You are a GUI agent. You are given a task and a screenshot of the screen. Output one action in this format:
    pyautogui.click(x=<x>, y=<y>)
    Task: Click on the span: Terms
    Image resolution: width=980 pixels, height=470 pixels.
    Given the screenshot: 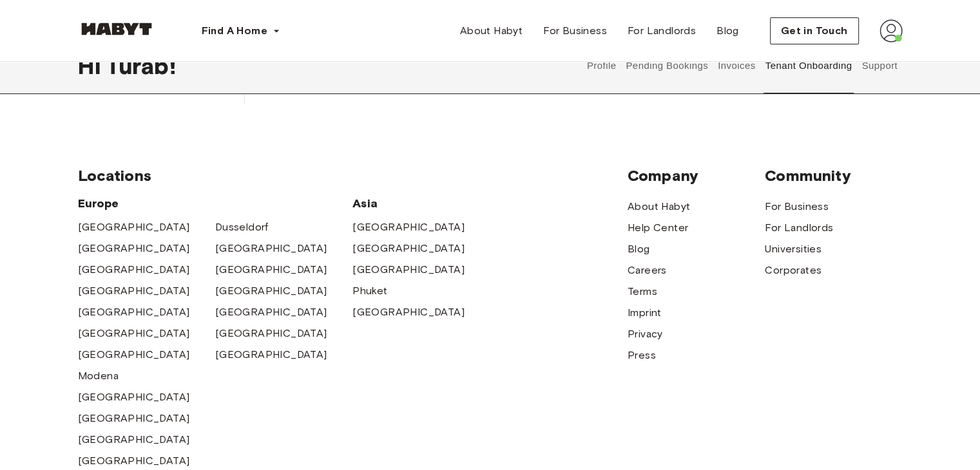 What is the action you would take?
    pyautogui.click(x=642, y=292)
    